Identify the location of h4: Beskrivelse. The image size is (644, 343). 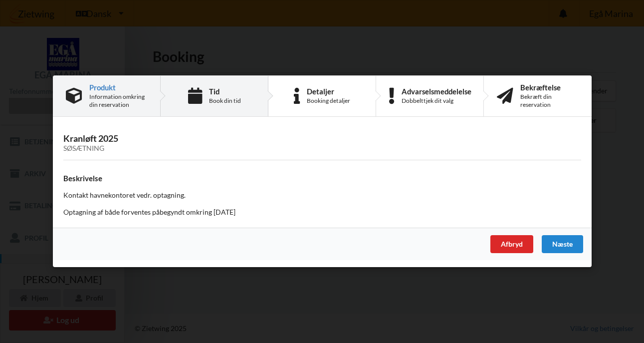
(322, 179).